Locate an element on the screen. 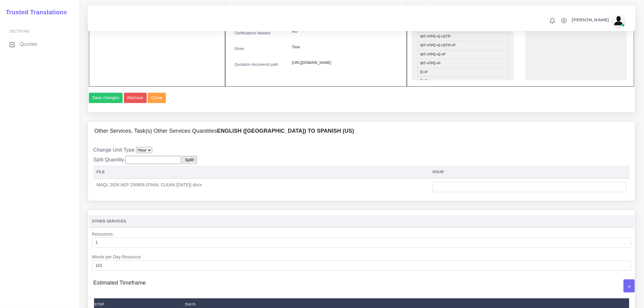  label: Split Quantity is located at coordinates (109, 160).